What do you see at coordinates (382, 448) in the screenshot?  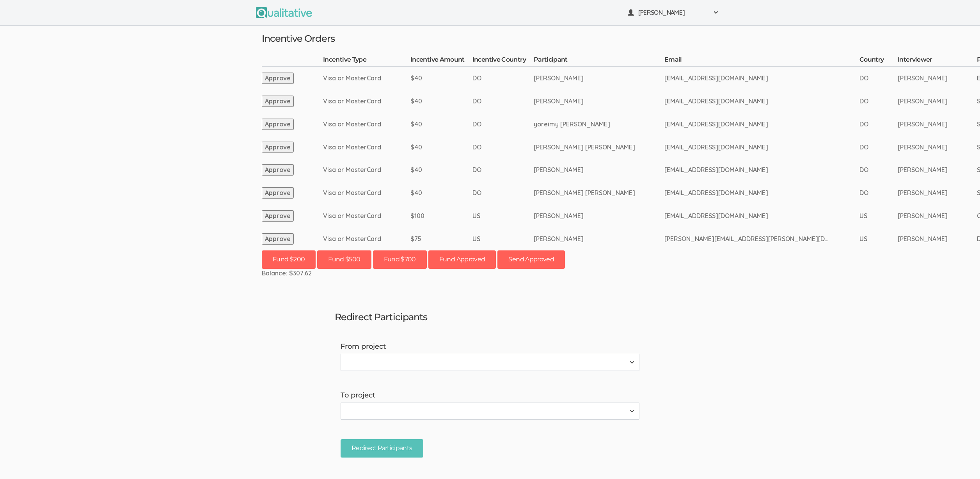 I see `input: Redirect Participants` at bounding box center [382, 448].